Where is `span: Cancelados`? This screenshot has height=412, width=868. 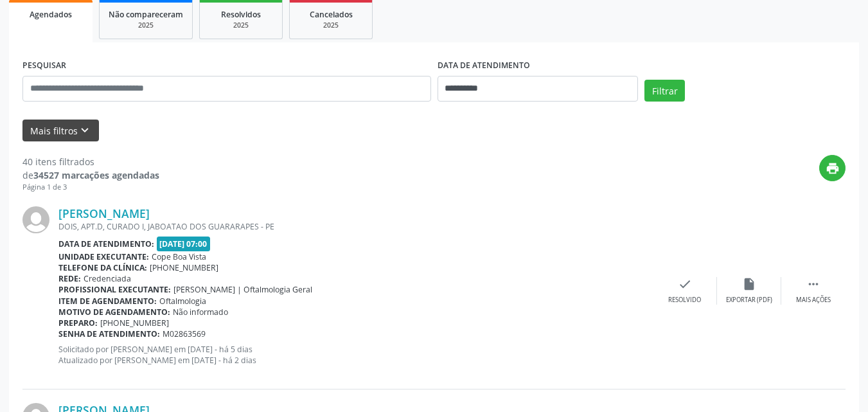 span: Cancelados is located at coordinates (331, 14).